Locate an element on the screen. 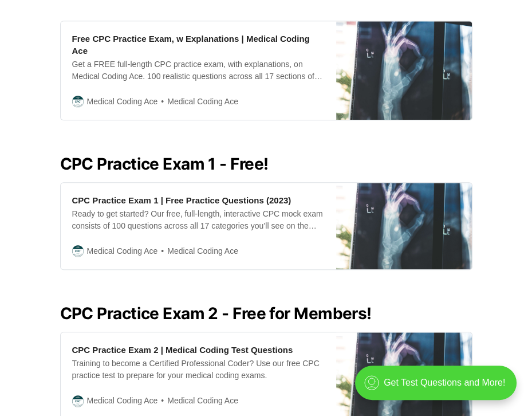  div: CPC Practice Exam 2 | Medical Coding Test Questions is located at coordinates (183, 349).